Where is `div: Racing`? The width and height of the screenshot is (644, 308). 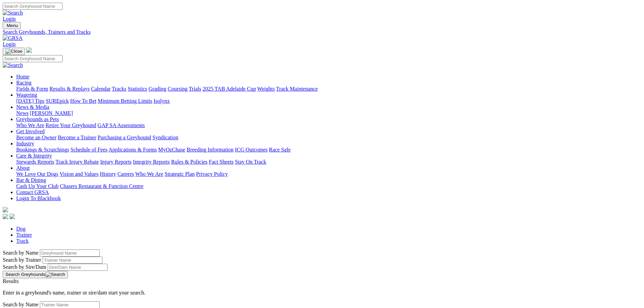 div: Racing is located at coordinates (329, 89).